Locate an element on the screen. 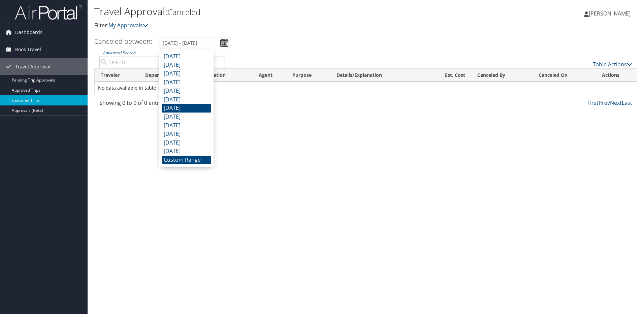  th: Est. Cost: activate to sort column ascending is located at coordinates (449, 75).